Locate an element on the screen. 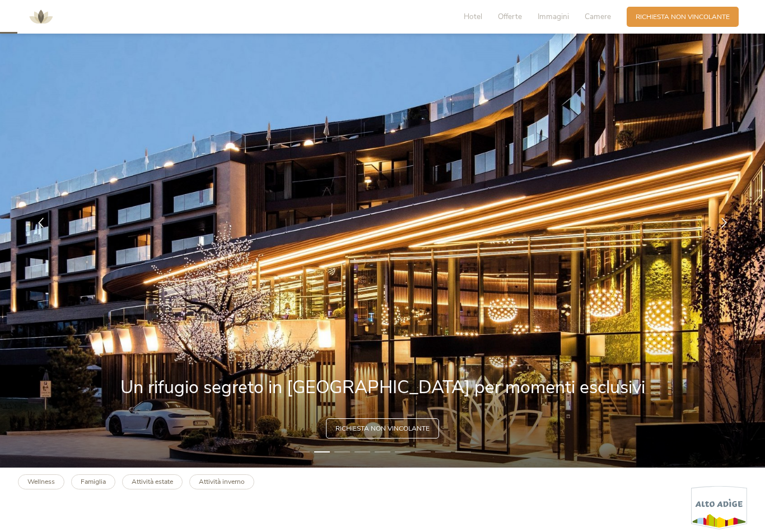 The image size is (765, 532). a: Attività estate is located at coordinates (152, 481).